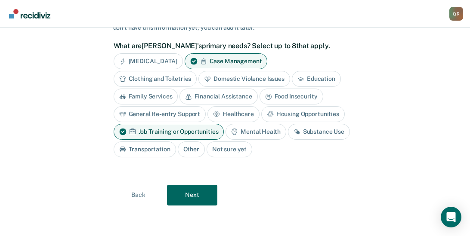 Image resolution: width=470 pixels, height=236 pixels. I want to click on div: Transportation, so click(145, 149).